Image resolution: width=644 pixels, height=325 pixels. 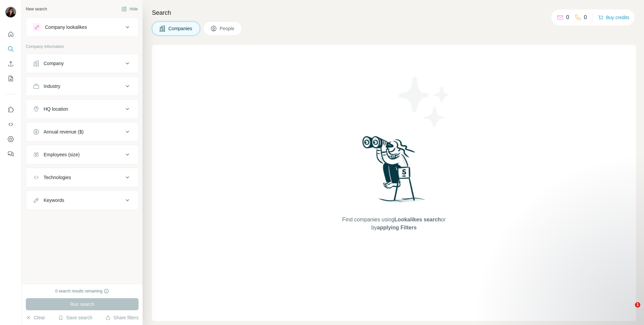 I want to click on button: Use Surfe API, so click(x=11, y=124).